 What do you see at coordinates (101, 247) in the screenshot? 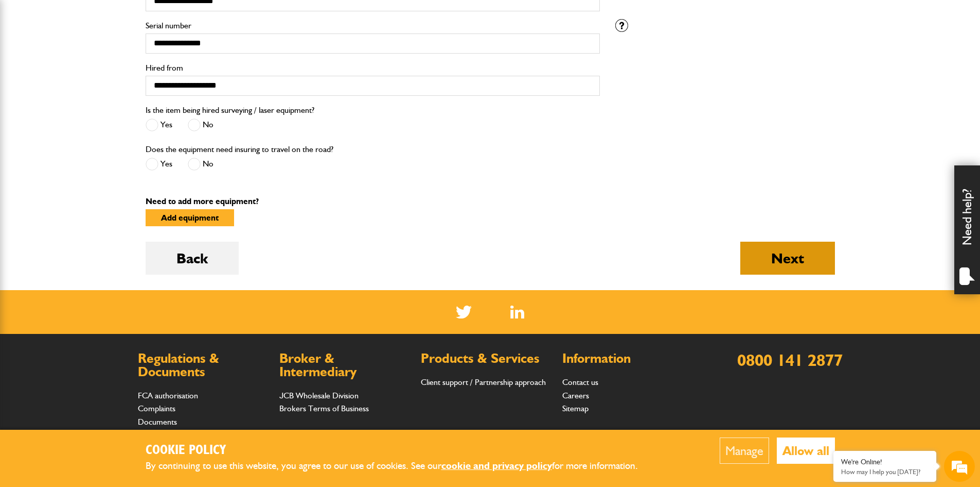
I see `textarea: Type your message and hit 'Enter'` at bounding box center [101, 247].